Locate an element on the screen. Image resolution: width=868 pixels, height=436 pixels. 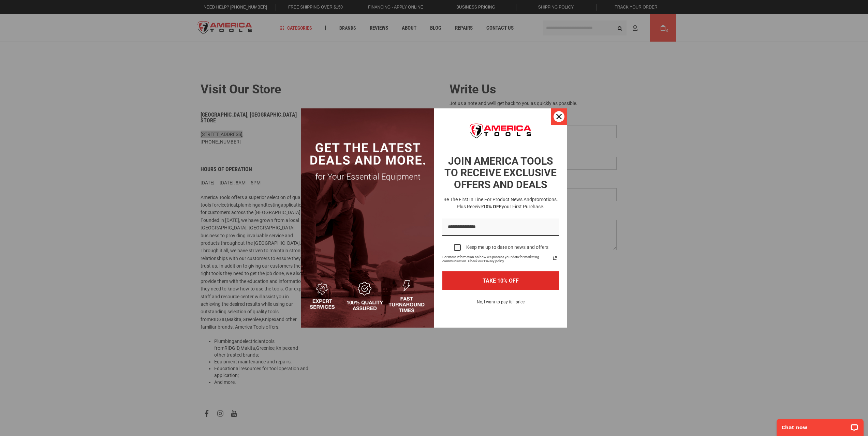
a: Read our Privacy Policy is located at coordinates (555, 258).